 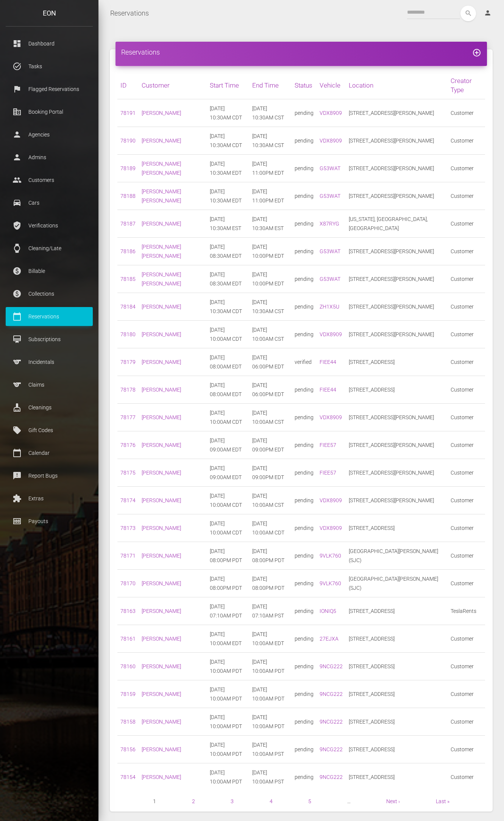 What do you see at coordinates (302, 802) in the screenshot?
I see `nav: pager` at bounding box center [302, 802].